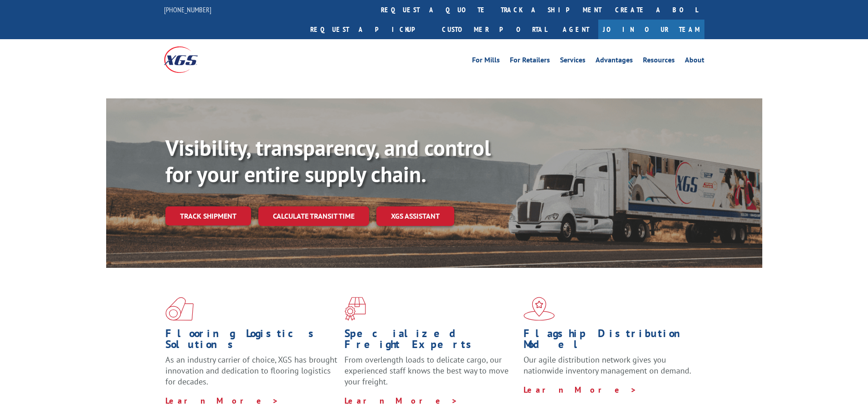  What do you see at coordinates (694, 62) in the screenshot?
I see `a: About` at bounding box center [694, 62].